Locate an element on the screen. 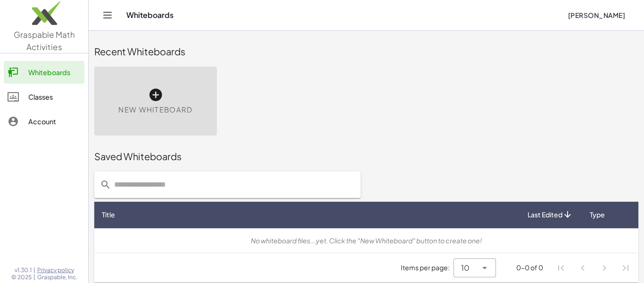 This screenshot has width=644, height=283. a: Account is located at coordinates (44, 122).